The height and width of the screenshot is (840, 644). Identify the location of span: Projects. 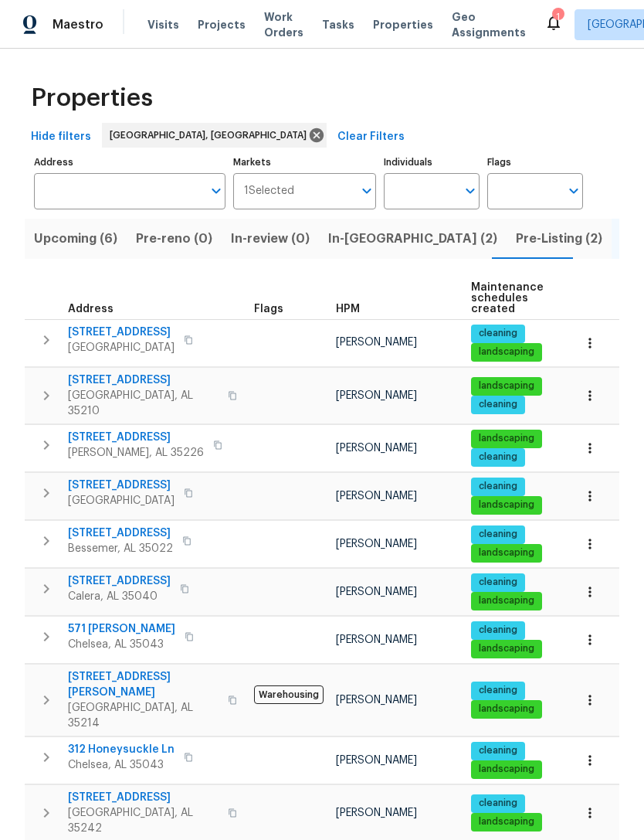
(222, 25).